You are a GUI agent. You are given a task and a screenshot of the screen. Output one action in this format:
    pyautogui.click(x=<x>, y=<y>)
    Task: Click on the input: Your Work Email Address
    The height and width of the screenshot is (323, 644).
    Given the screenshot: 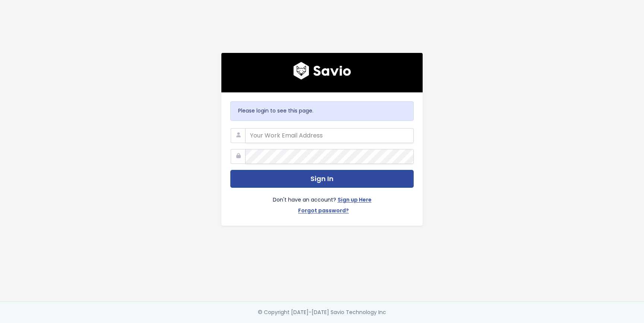 What is the action you would take?
    pyautogui.click(x=329, y=136)
    